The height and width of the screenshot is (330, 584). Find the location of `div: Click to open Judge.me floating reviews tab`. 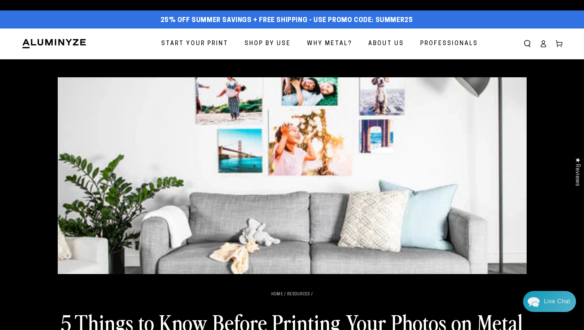

div: Click to open Judge.me floating reviews tab is located at coordinates (577, 171).